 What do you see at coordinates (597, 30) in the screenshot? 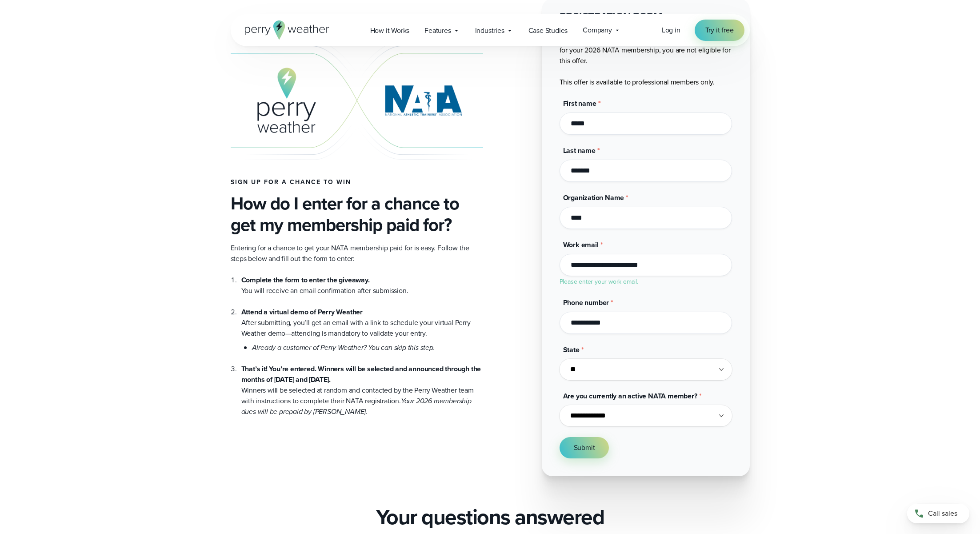
I see `span: Company` at bounding box center [597, 30].